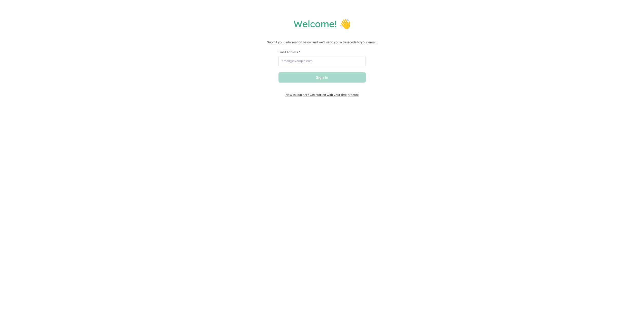 The width and height of the screenshot is (644, 328). What do you see at coordinates (322, 61) in the screenshot?
I see `input: email@example.com` at bounding box center [322, 61].